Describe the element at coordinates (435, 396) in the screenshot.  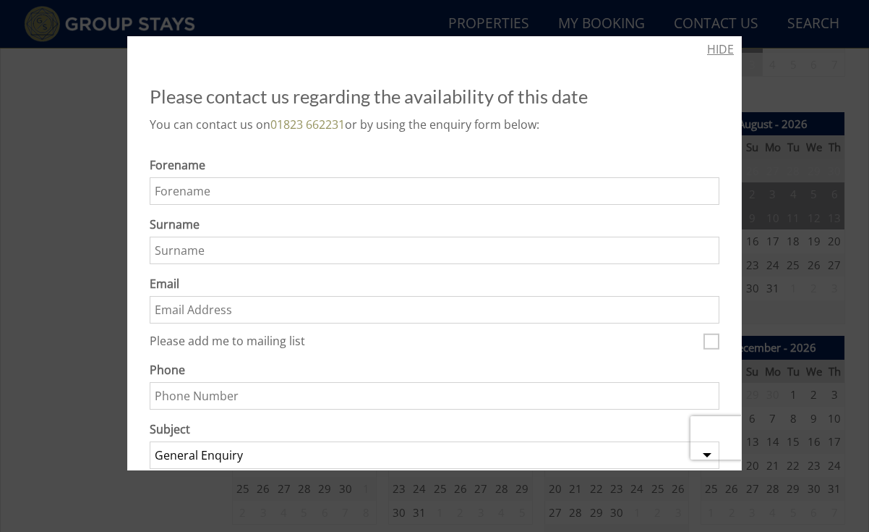
I see `input: Phone Number` at that location.